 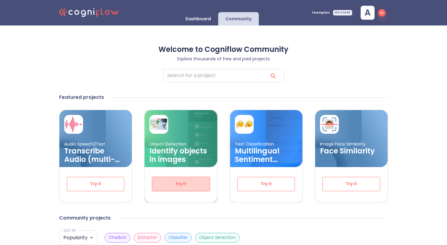 I want to click on p: Classifier, so click(x=178, y=237).